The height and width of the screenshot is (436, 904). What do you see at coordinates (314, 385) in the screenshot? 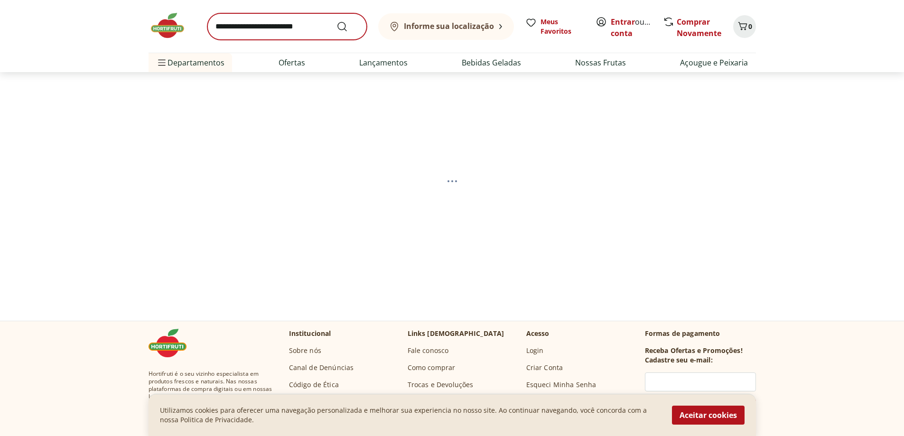
I see `a: Código de Ética` at bounding box center [314, 385].